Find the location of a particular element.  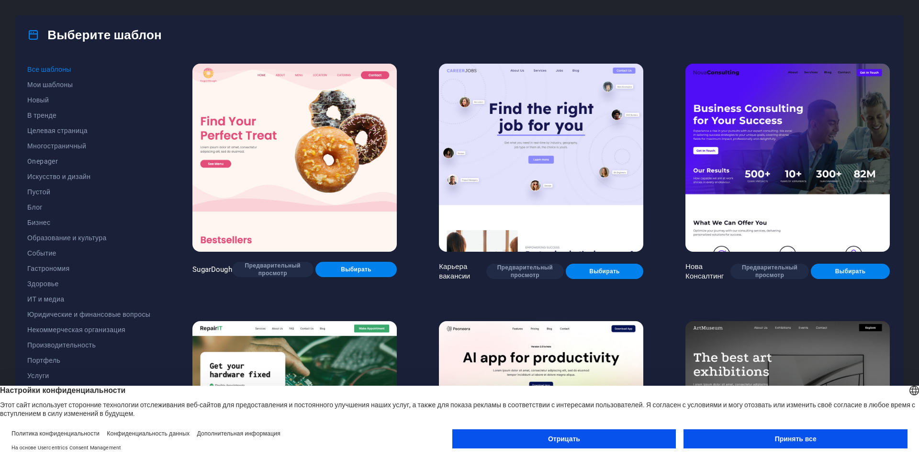

font: Выберите шаблон is located at coordinates (104, 35).